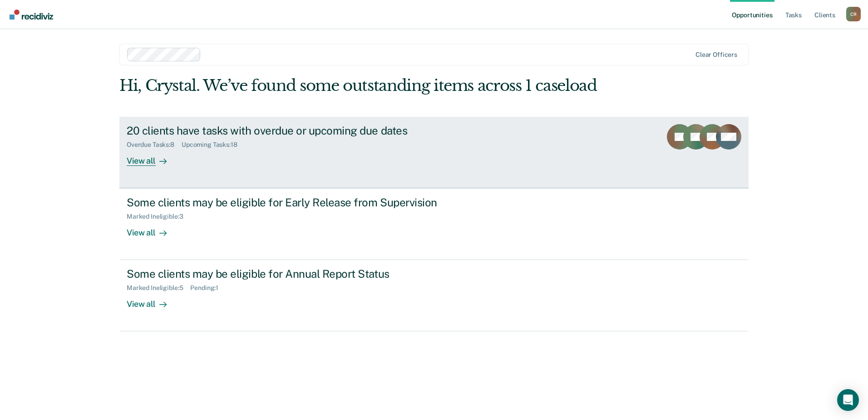 The width and height of the screenshot is (868, 420). What do you see at coordinates (434, 295) in the screenshot?
I see `a: Some clients may be eligible for Annual Report StatusMarked Ineligible:5Pending:1View all` at bounding box center [434, 295].